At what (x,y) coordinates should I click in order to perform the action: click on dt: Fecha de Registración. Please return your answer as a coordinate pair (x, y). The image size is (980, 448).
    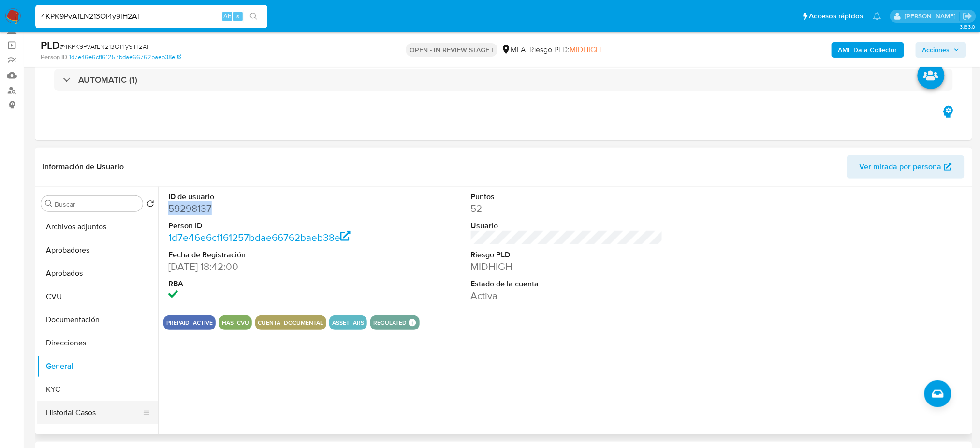
    Looking at the image, I should click on (264, 255).